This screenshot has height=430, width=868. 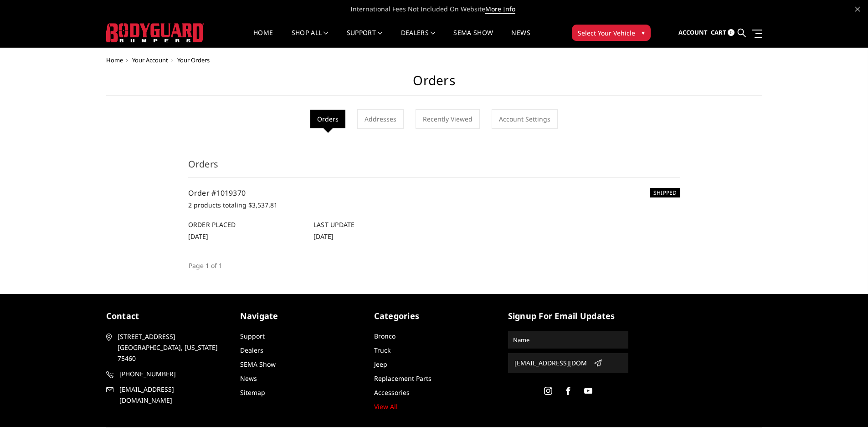 What do you see at coordinates (731, 33) in the screenshot?
I see `span: 0` at bounding box center [731, 33].